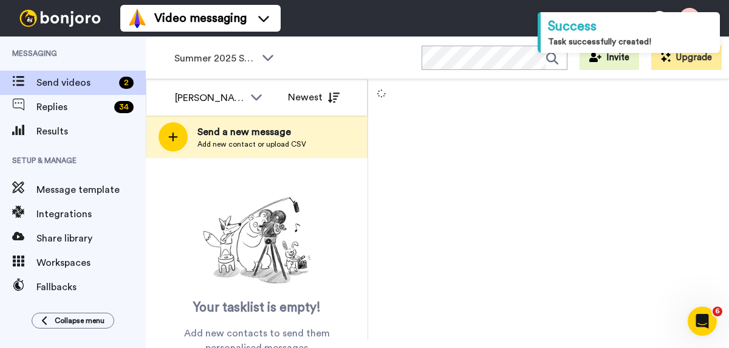  Describe the element at coordinates (80, 320) in the screenshot. I see `span: Collapse menu` at that location.